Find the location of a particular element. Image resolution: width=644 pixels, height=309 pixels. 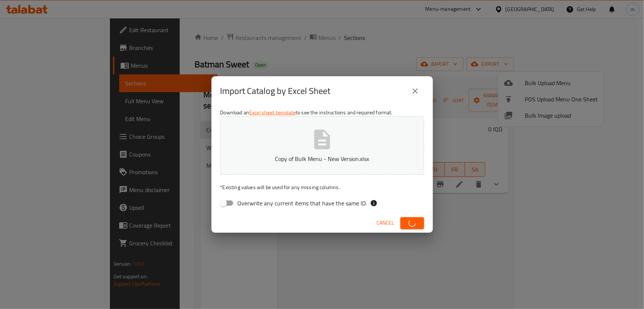

span: Cancel is located at coordinates (386, 223).